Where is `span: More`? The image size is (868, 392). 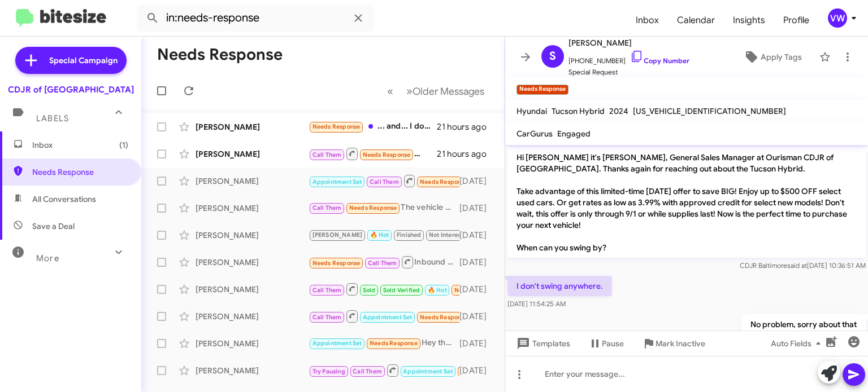 span: More is located at coordinates (47, 258).